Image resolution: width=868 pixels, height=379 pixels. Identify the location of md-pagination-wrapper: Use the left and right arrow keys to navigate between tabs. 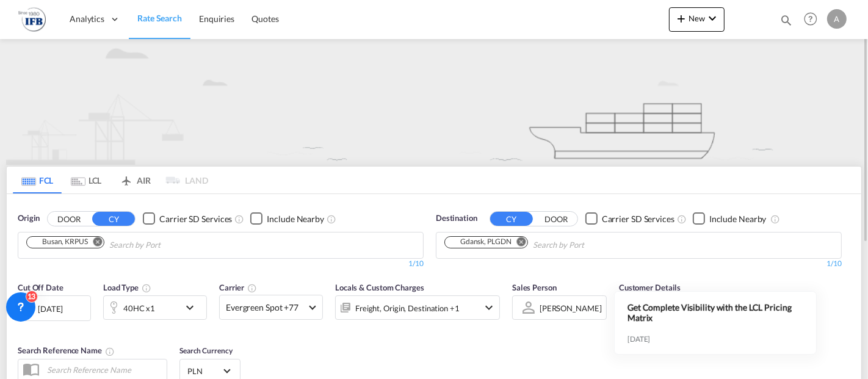
(110, 180).